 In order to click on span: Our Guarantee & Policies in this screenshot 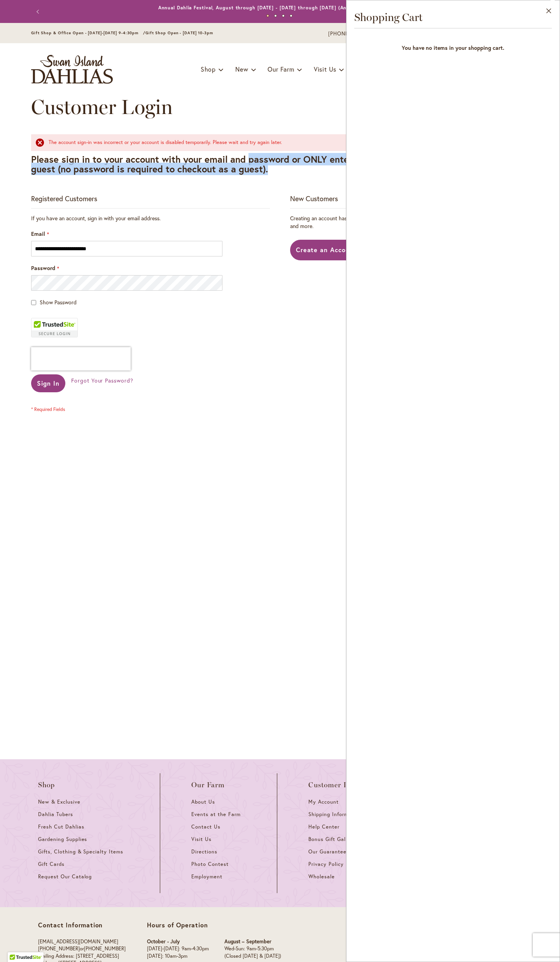, I will do `click(341, 851)`.